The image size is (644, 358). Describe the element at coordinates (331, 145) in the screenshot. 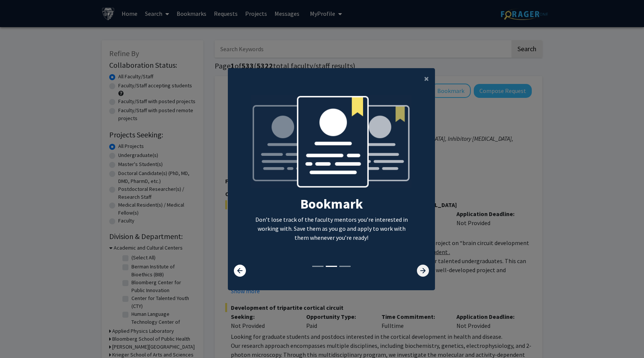

I see `img: bookmark` at that location.